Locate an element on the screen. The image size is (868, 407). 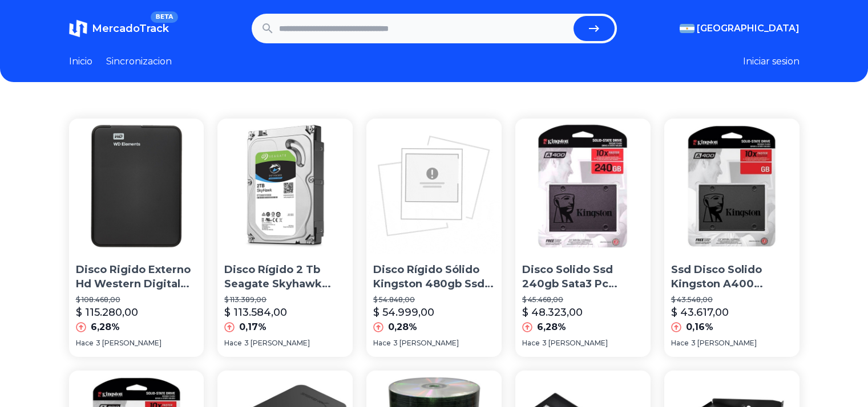
p: 0,17% is located at coordinates (253, 327).